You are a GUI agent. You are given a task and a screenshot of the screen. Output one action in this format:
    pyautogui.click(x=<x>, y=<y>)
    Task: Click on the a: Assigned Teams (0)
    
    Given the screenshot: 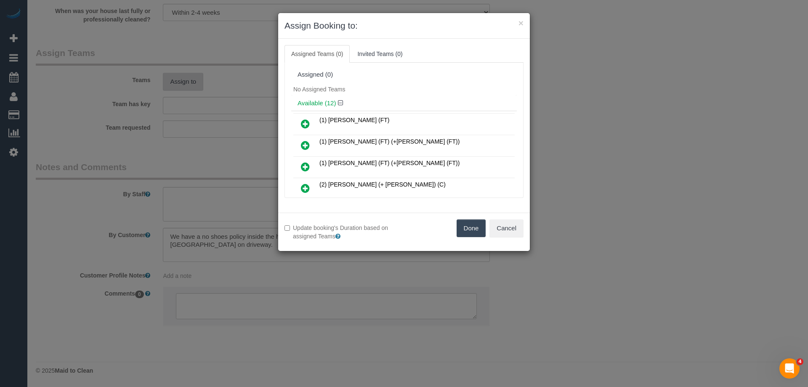 What is the action you would take?
    pyautogui.click(x=317, y=54)
    